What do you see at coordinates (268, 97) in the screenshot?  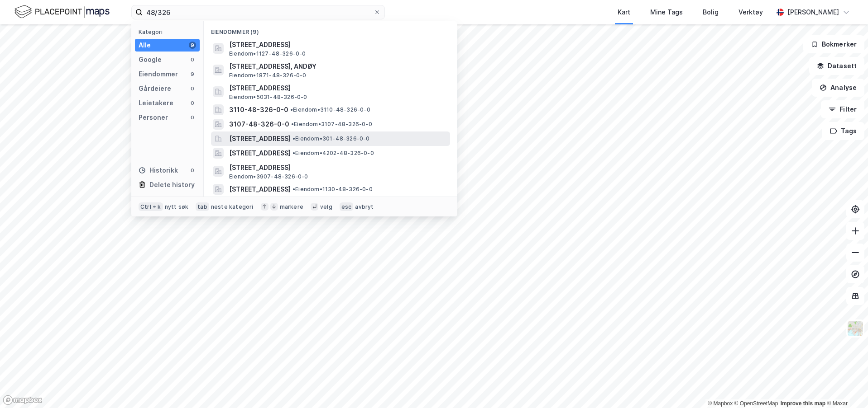 I see `span: Eiendom • 5031-48-326-0-0` at bounding box center [268, 97].